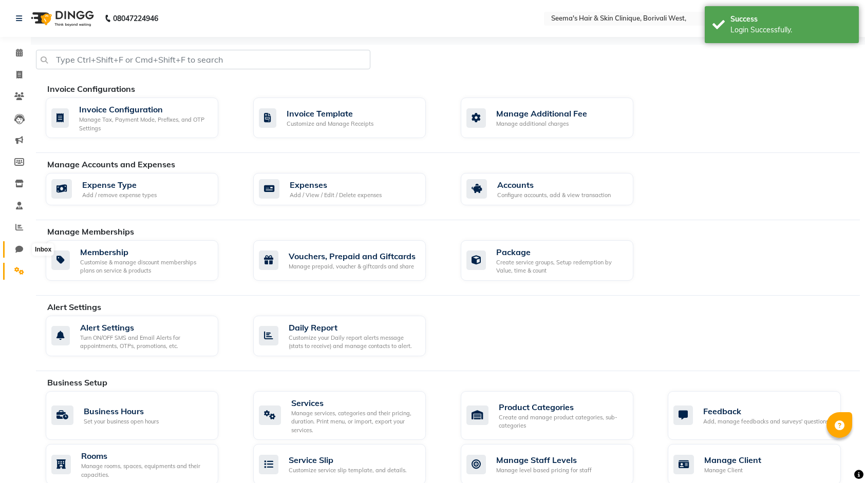 This screenshot has width=865, height=483. What do you see at coordinates (142, 189) in the screenshot?
I see `a: Expense TypeAdd / remove expense types` at bounding box center [142, 189].